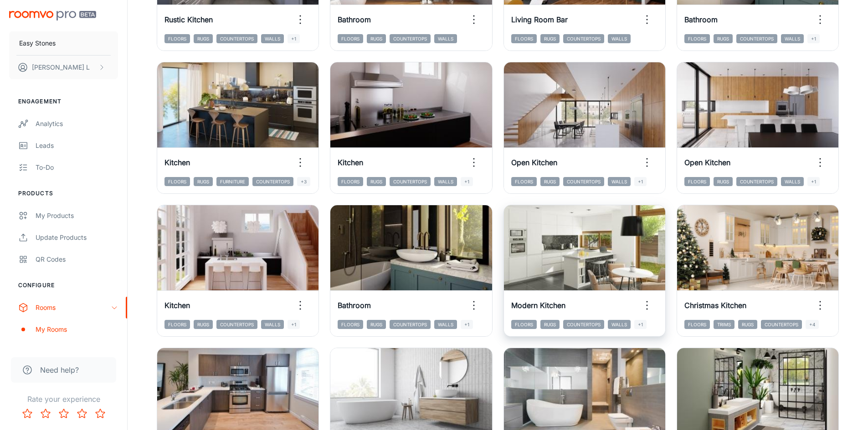 The image size is (868, 430). Describe the element at coordinates (28, 414) in the screenshot. I see `button: Rate 1 star` at that location.